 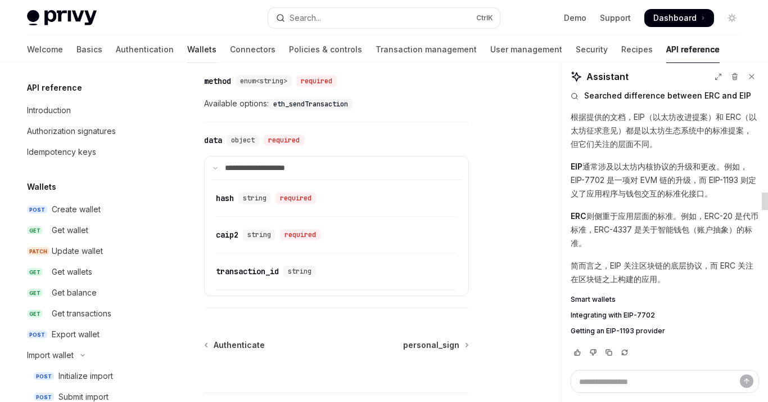 I want to click on div: method, so click(x=218, y=81).